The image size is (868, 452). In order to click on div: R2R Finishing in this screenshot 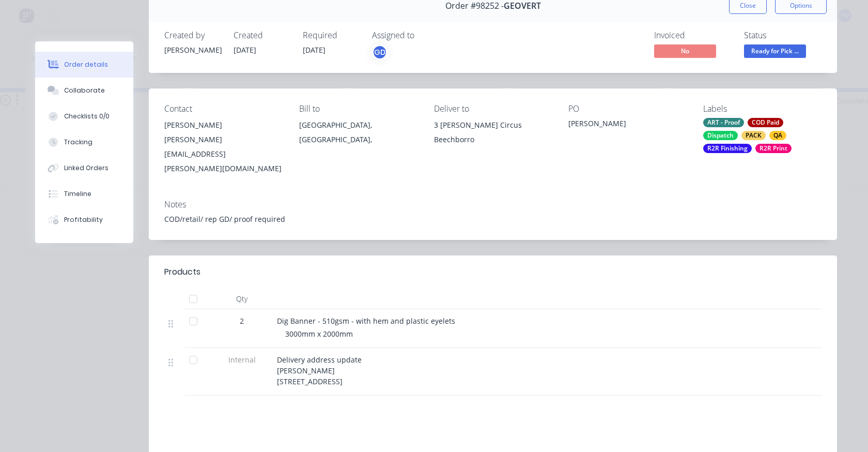, I will do `click(728, 148)`.